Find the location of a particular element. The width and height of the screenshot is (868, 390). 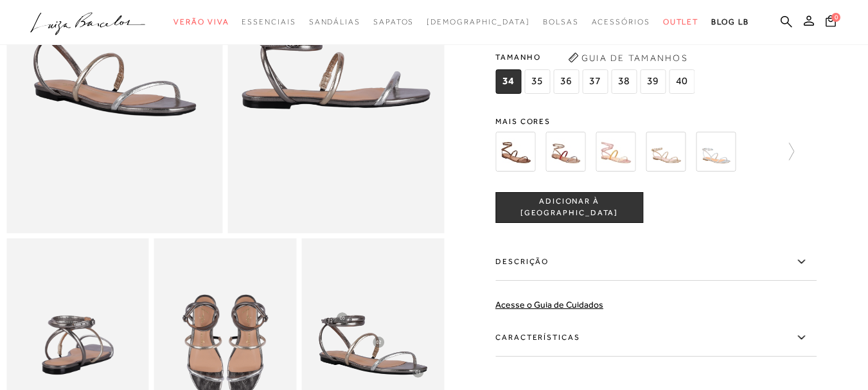

span: 34 is located at coordinates (509, 82).